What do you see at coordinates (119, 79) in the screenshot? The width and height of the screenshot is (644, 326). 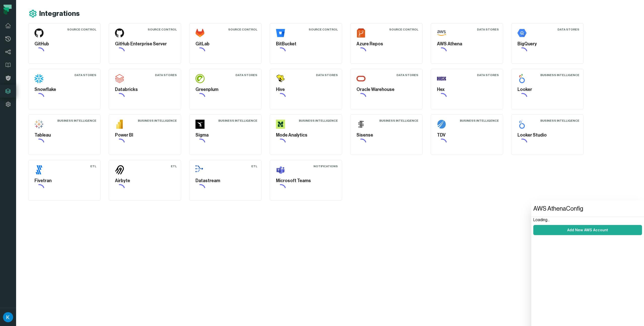 I see `img: Databricks` at bounding box center [119, 79].